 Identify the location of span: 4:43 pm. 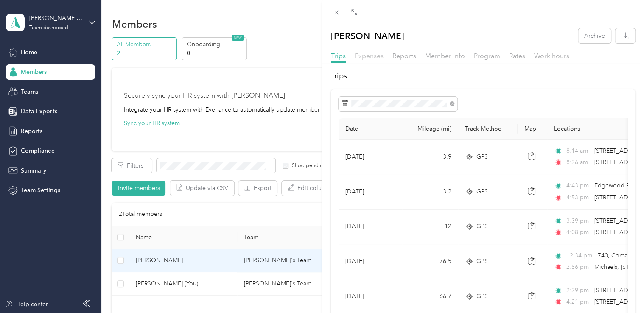
(577, 186).